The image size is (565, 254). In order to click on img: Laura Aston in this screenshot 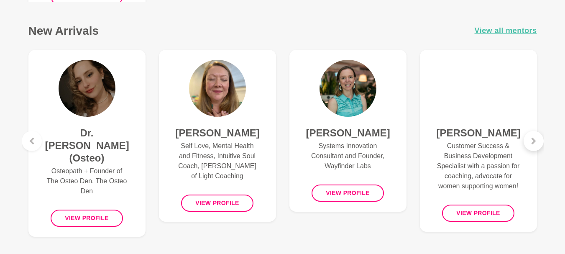, I will do `click(348, 88)`.